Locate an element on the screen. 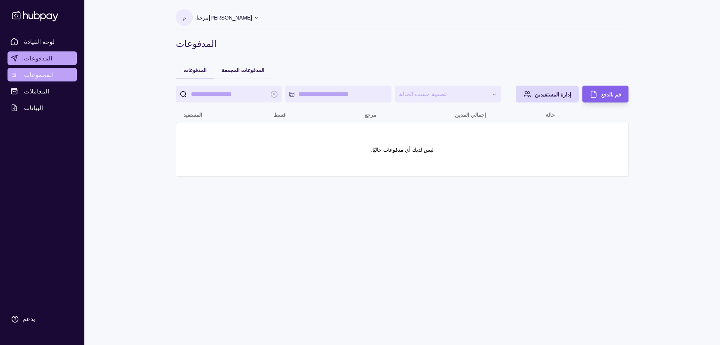 The width and height of the screenshot is (720, 345). font: قسط is located at coordinates (280, 115).